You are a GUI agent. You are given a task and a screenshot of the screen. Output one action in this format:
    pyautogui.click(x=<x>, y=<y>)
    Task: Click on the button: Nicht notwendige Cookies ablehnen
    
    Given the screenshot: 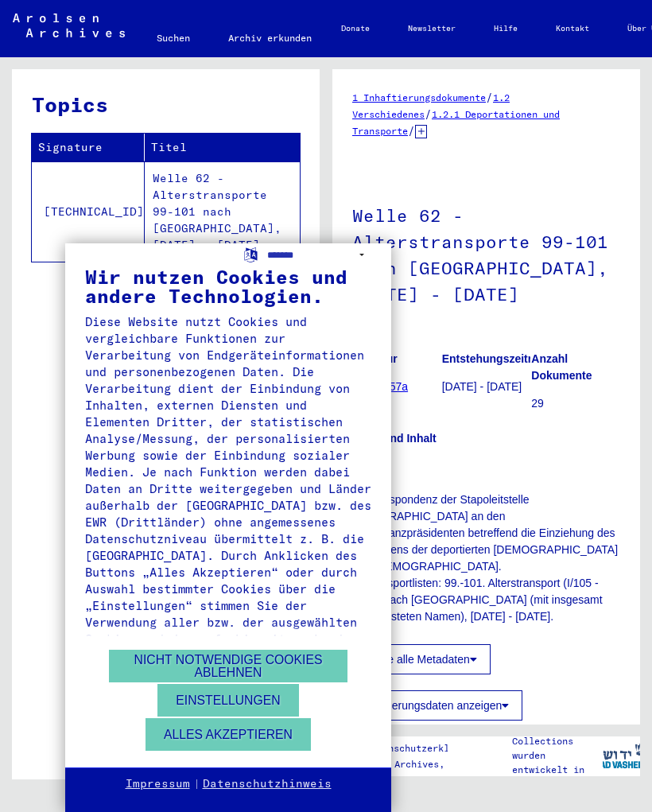 What is the action you would take?
    pyautogui.click(x=228, y=666)
    